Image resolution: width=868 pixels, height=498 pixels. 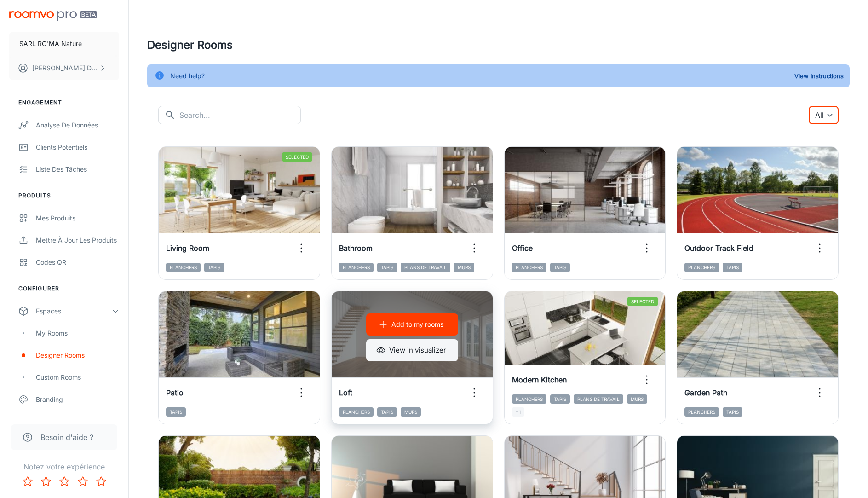 I want to click on div: Designer Rooms, so click(x=77, y=355).